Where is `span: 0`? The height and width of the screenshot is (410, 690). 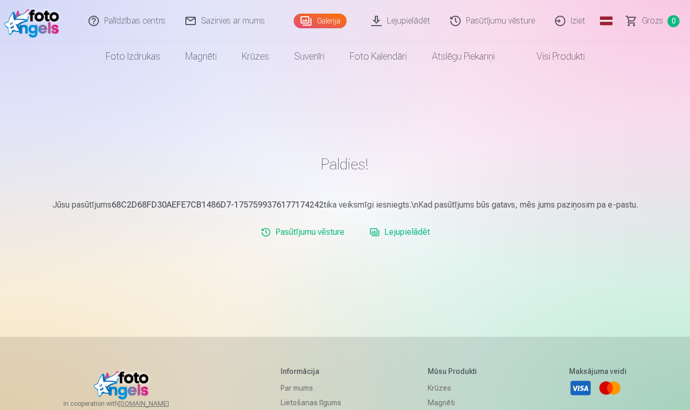
span: 0 is located at coordinates (673, 21).